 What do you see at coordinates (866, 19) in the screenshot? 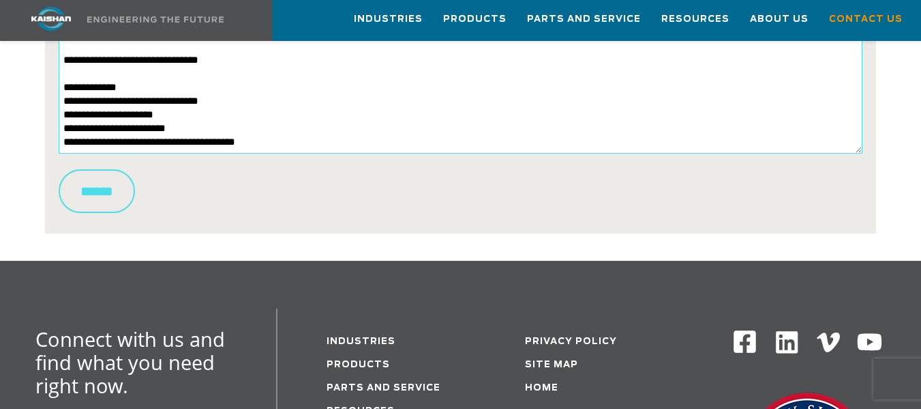
I see `a: Contact Us` at bounding box center [866, 19].